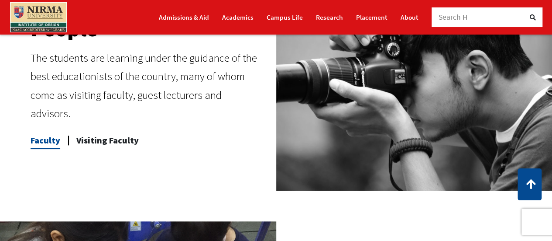  I want to click on a: Admissions & Aid, so click(184, 17).